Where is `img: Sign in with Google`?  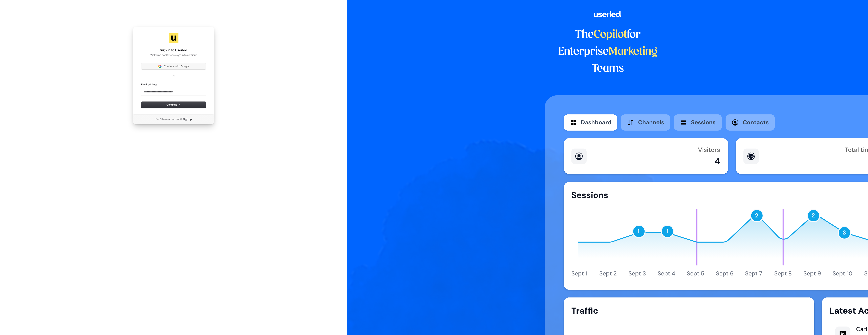
img: Sign in with Google is located at coordinates (160, 66).